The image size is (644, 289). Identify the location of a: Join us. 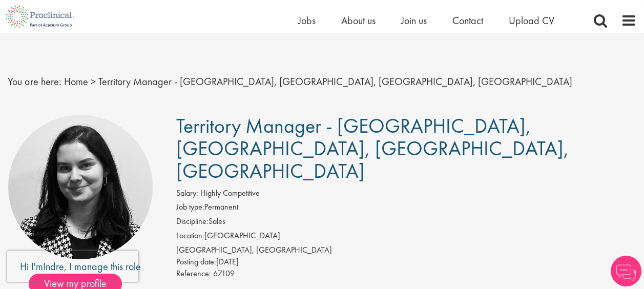
(414, 21).